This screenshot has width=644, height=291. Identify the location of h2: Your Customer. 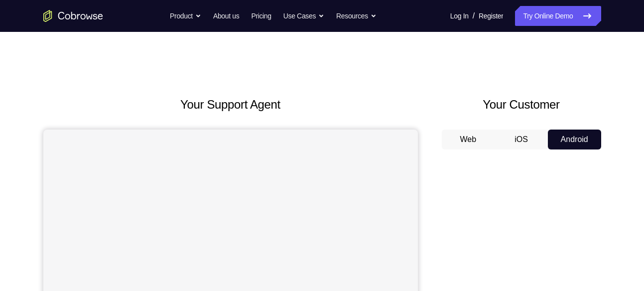
(521, 105).